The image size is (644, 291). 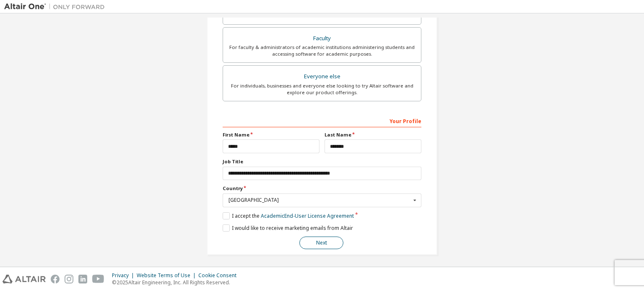 I want to click on img: instagram.svg, so click(x=69, y=279).